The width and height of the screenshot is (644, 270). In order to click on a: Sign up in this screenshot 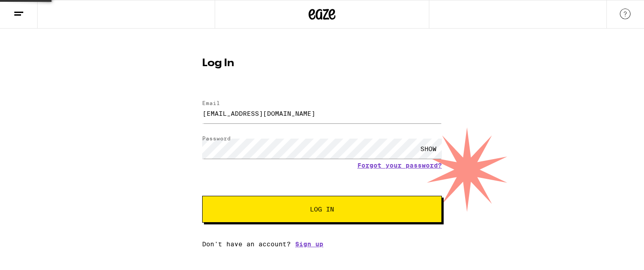, I will do `click(309, 244)`.